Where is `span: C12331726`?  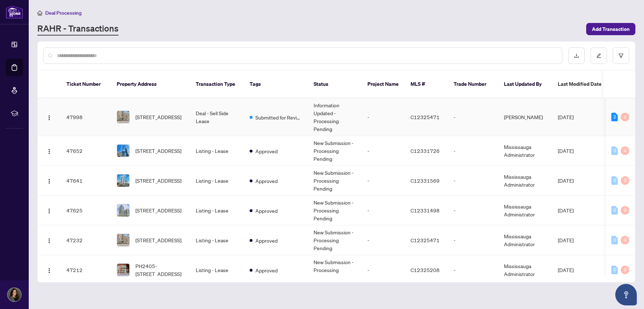
span: C12331726 is located at coordinates (425, 150).